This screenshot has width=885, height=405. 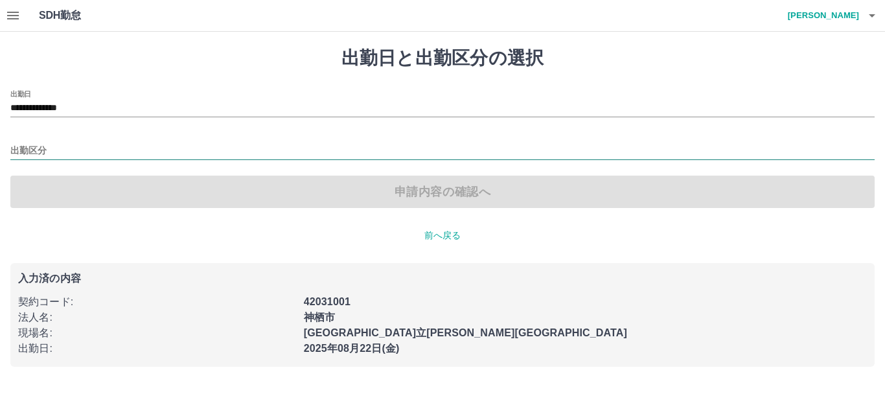 What do you see at coordinates (157, 302) in the screenshot?
I see `p: 契約コード :` at bounding box center [157, 302].